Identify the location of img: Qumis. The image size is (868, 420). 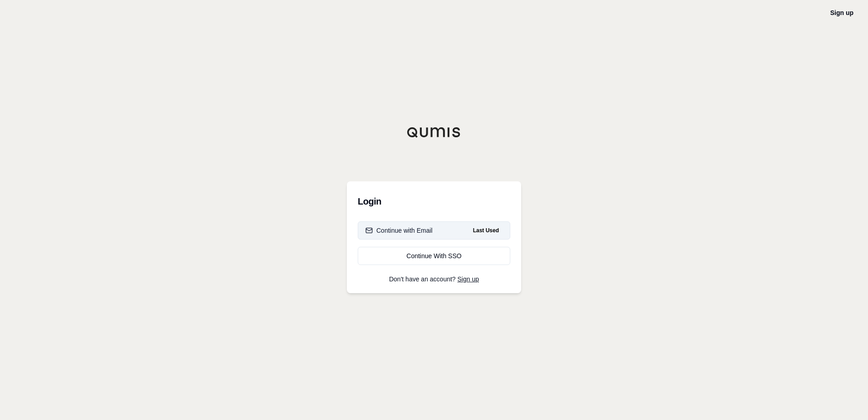
(434, 132).